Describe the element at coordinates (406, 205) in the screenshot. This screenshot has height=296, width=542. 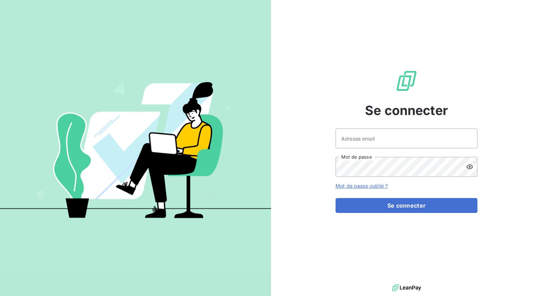
I see `button: Se connecter` at that location.